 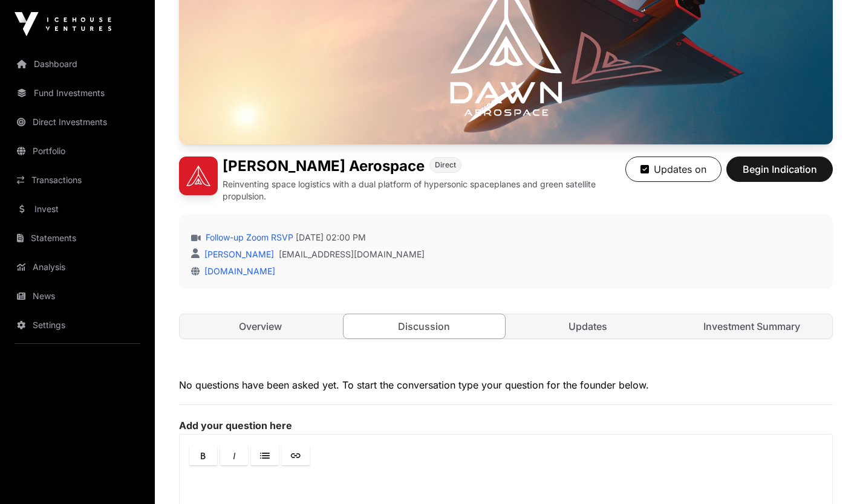 What do you see at coordinates (78, 64) in the screenshot?
I see `a: Dashboard` at bounding box center [78, 64].